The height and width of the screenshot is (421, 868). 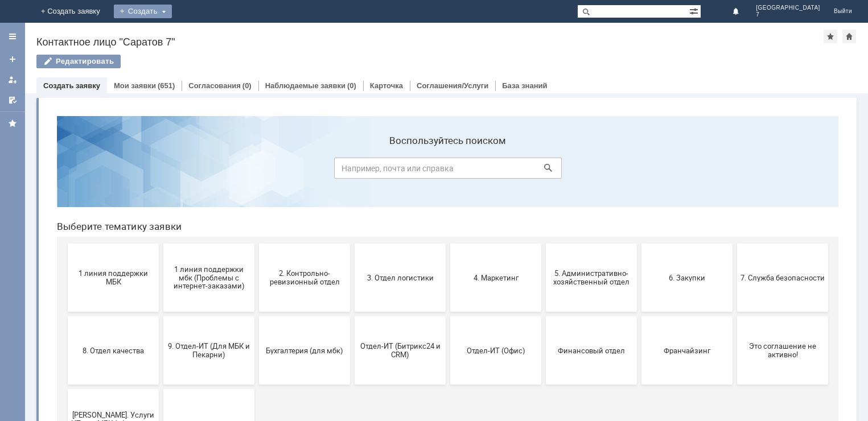 What do you see at coordinates (400, 61) in the screenshot?
I see `input: Например, почта или справка` at bounding box center [400, 61].